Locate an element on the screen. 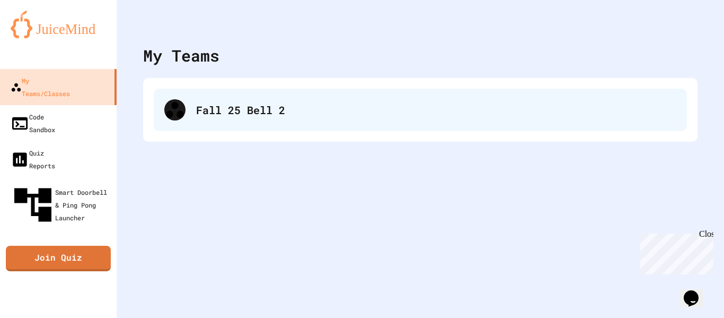  div: Code Sandbox is located at coordinates (33, 123).